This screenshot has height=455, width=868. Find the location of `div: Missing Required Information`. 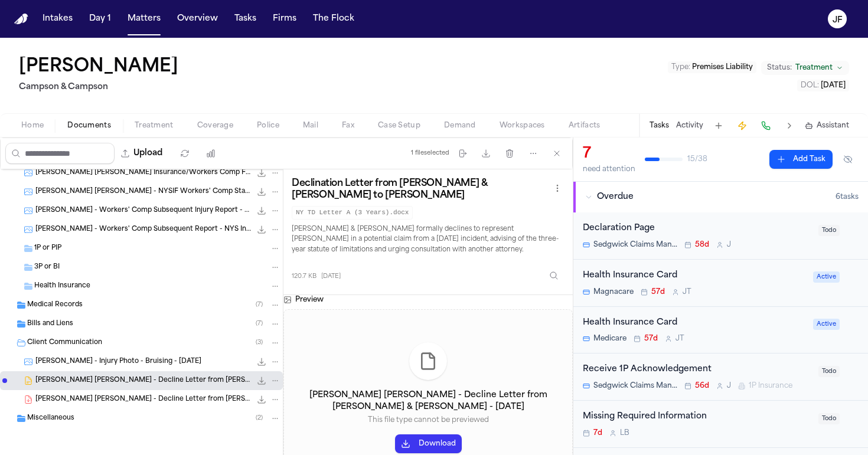

div: Missing Required Information is located at coordinates (697, 417).